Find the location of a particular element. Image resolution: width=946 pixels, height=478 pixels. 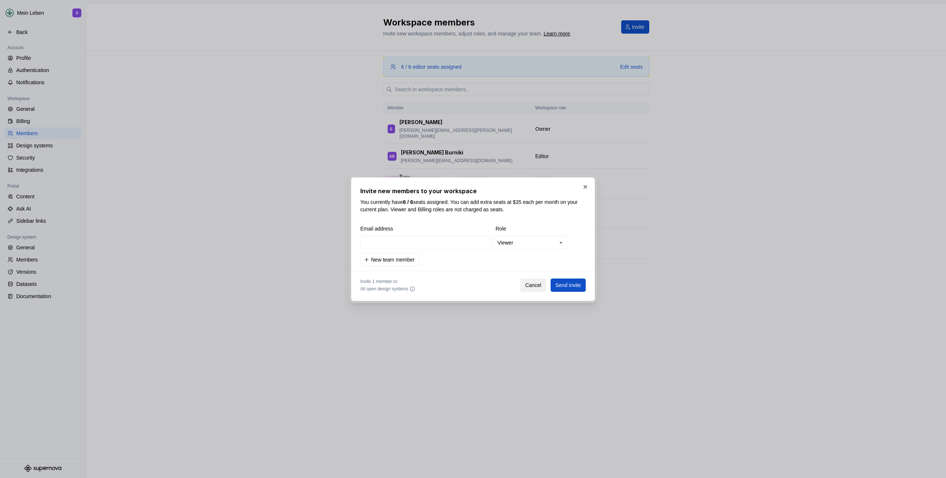

span: All open design systems is located at coordinates (384, 289).